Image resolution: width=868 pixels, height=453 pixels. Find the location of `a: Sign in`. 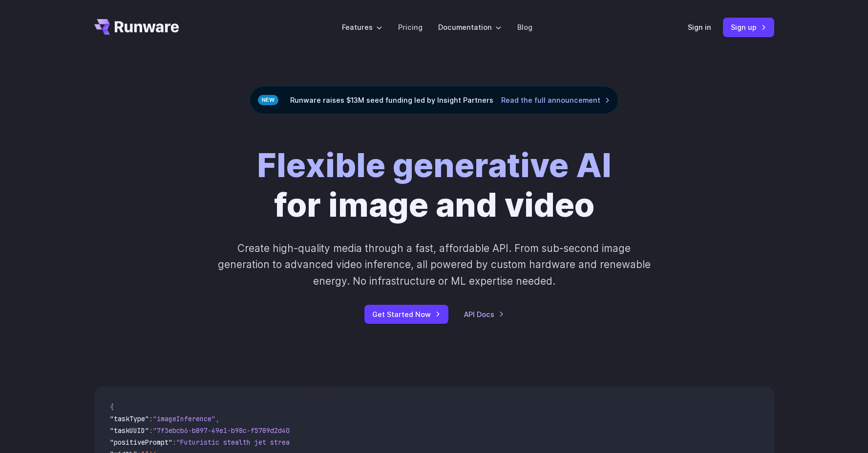

a: Sign in is located at coordinates (699, 27).